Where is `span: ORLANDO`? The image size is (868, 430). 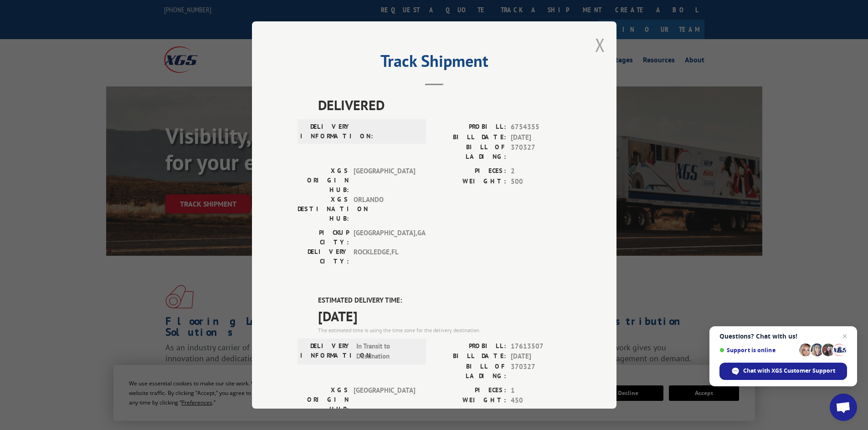 span: ORLANDO is located at coordinates (384, 209).